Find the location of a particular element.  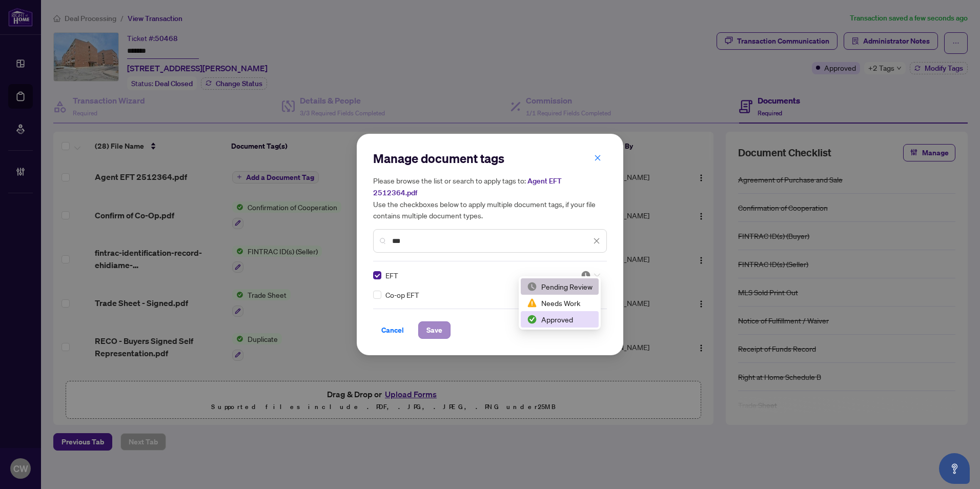

h2: Manage document tags is located at coordinates (490, 158).